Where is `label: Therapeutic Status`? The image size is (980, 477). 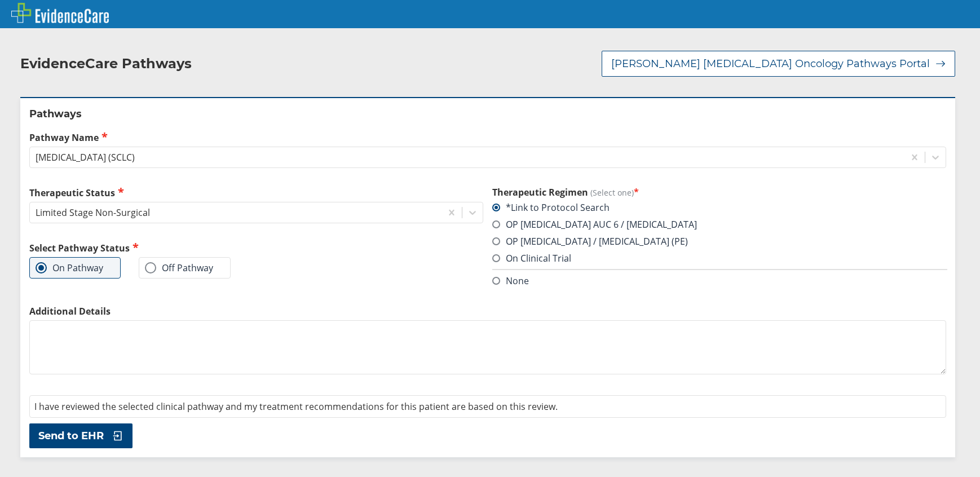
label: Therapeutic Status is located at coordinates (256, 192).